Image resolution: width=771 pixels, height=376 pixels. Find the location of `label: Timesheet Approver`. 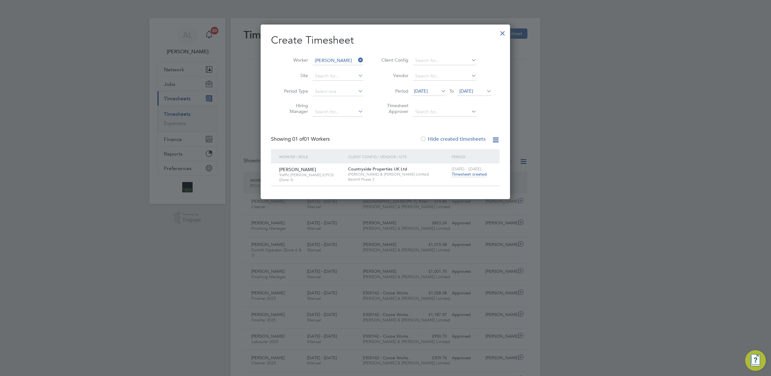

label: Timesheet Approver is located at coordinates (394, 108).